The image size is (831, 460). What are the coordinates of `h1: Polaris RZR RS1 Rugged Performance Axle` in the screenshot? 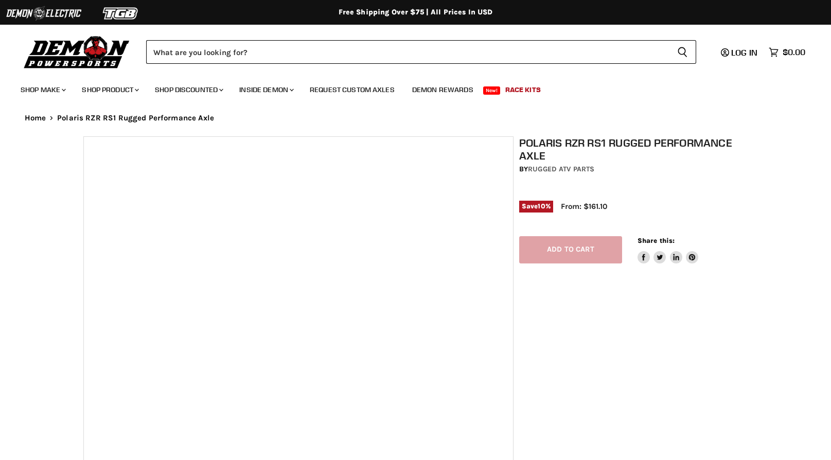 It's located at (637, 149).